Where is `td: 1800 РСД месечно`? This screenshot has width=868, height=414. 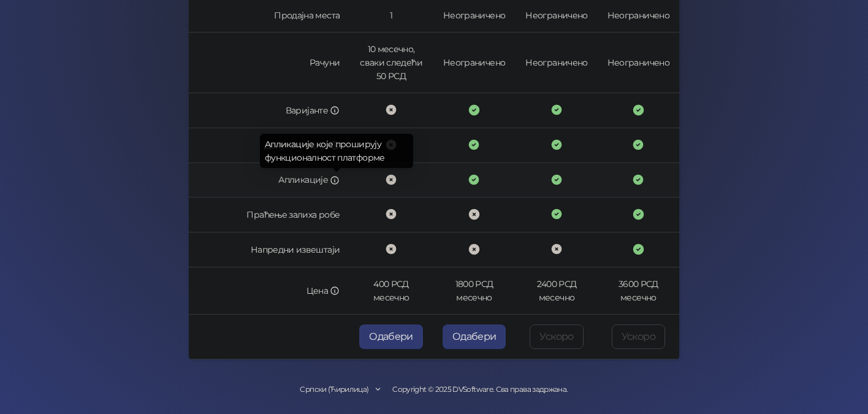
td: 1800 РСД месечно is located at coordinates (474, 291).